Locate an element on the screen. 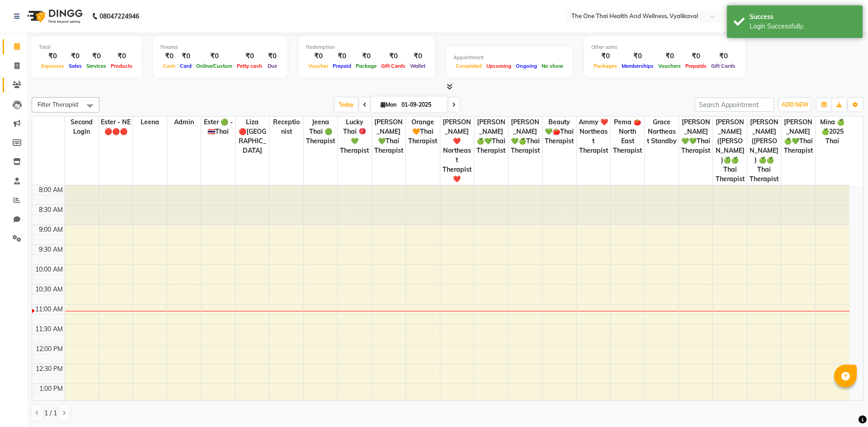 The image size is (868, 427). div: Success is located at coordinates (802, 17).